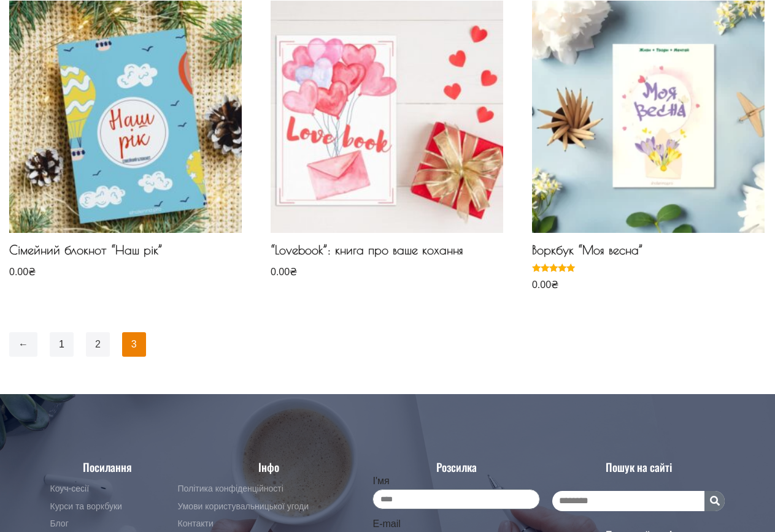 Image resolution: width=775 pixels, height=532 pixels. Describe the element at coordinates (86, 507) in the screenshot. I see `span: Курси та воркбуки` at that location.